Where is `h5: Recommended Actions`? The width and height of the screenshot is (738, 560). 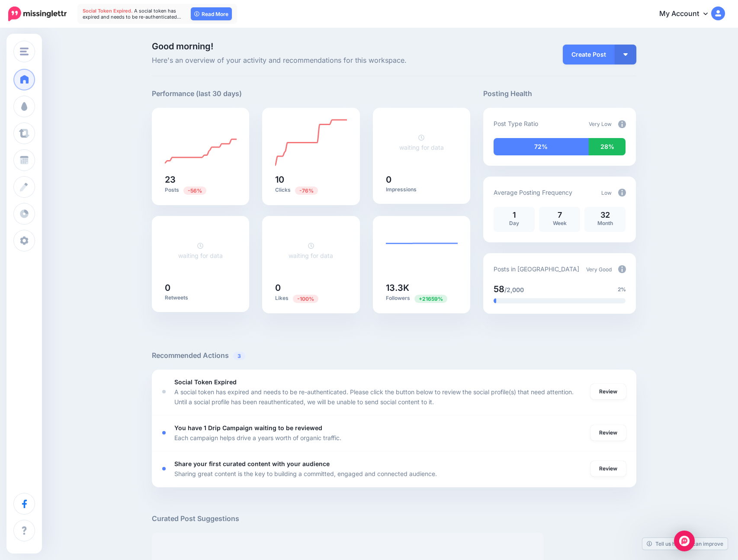
h5: Recommended Actions is located at coordinates (394, 355).